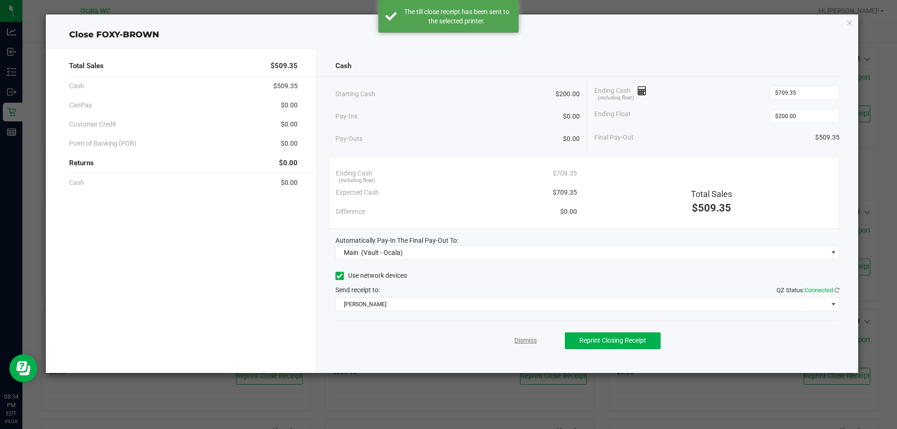  What do you see at coordinates (351, 253) in the screenshot?
I see `span: Main` at bounding box center [351, 253].